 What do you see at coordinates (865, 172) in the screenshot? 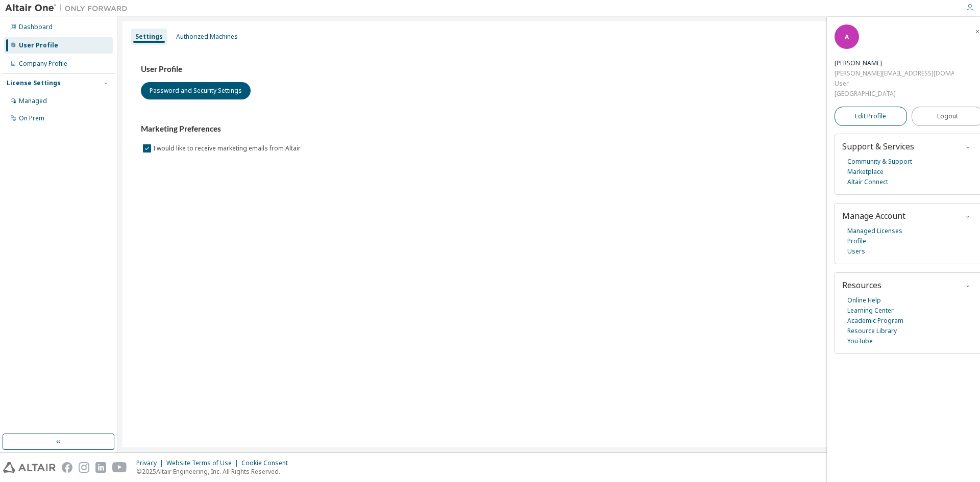
I see `a: Marketplace` at bounding box center [865, 172].